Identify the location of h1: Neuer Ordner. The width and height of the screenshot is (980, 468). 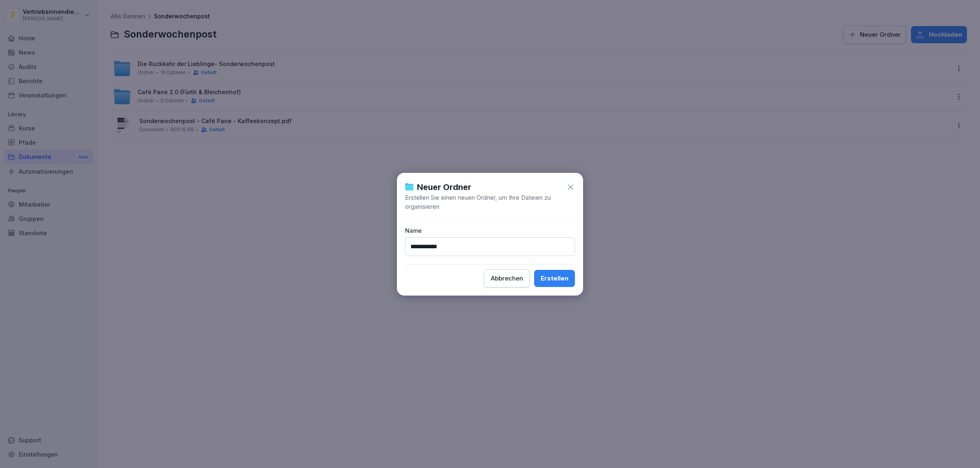
(444, 187).